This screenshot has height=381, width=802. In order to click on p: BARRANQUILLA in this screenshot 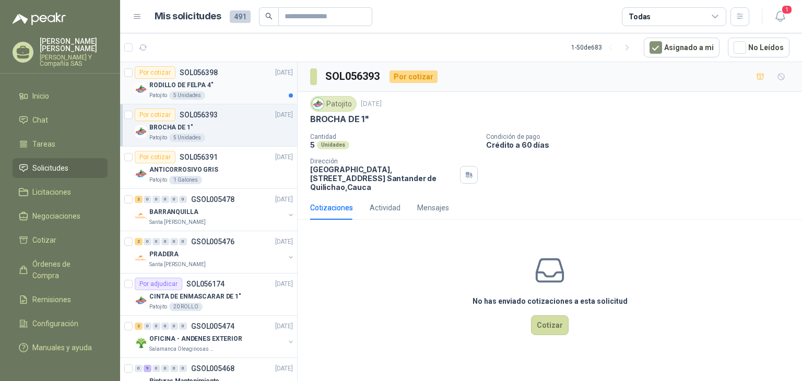, I will do `click(174, 212)`.